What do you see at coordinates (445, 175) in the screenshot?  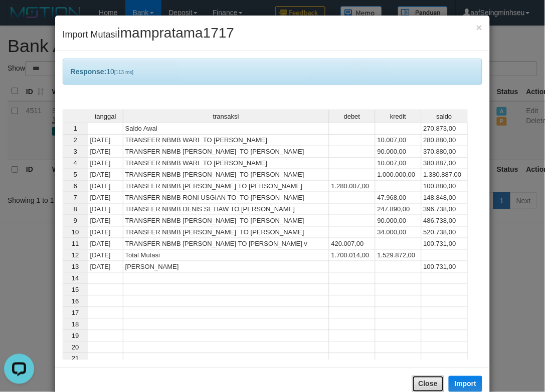 I see `td: 1.380.887,00` at bounding box center [445, 175].